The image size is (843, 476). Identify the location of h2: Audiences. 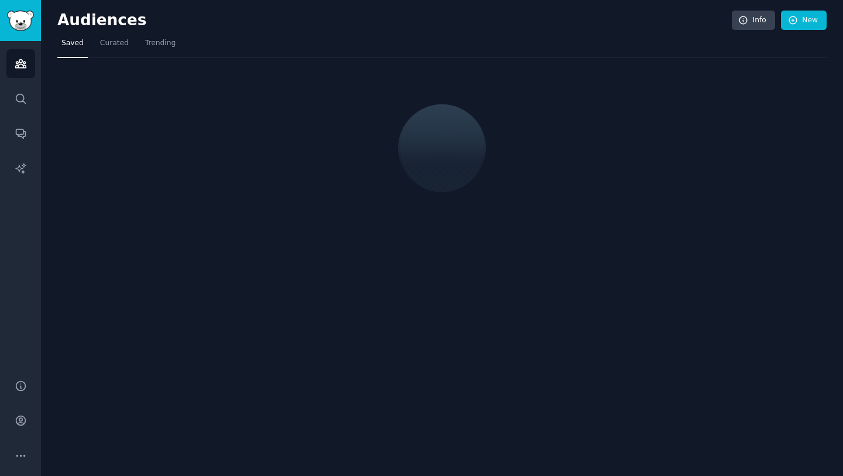
(395, 20).